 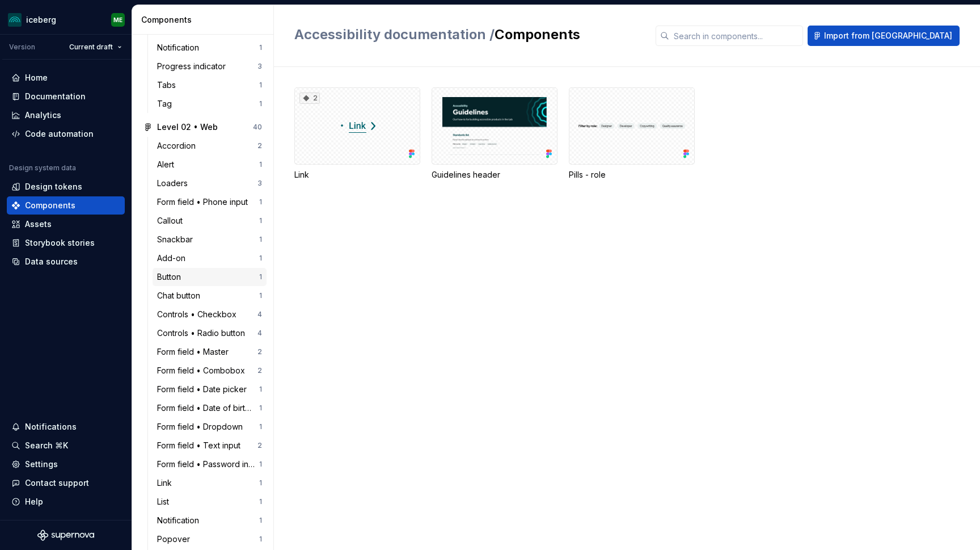 I want to click on div: Contact support, so click(x=56, y=483).